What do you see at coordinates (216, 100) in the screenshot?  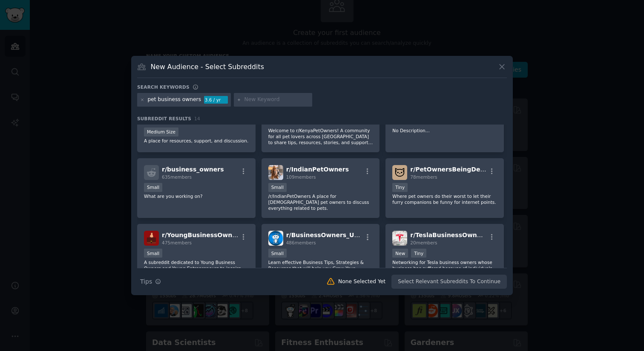 I see `div: 3.6 / yr` at bounding box center [216, 100].